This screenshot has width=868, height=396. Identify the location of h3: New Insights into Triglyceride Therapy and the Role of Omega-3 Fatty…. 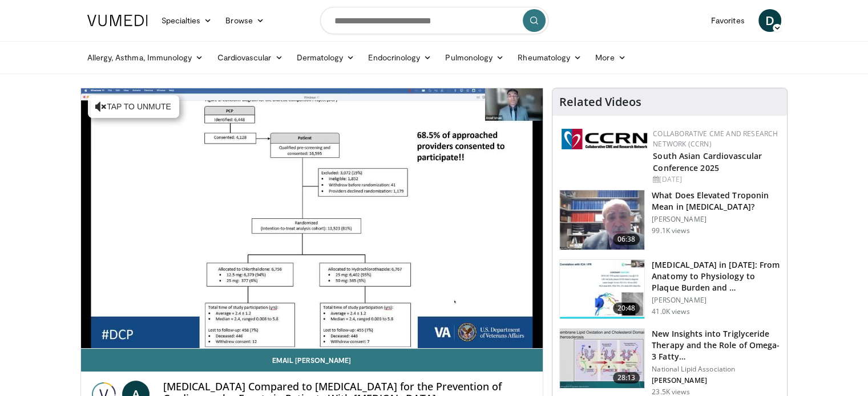
(716, 346).